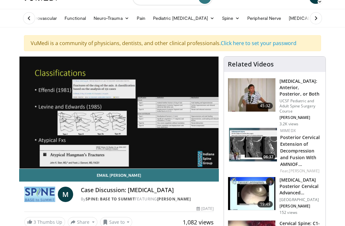  Describe the element at coordinates (141, 18) in the screenshot. I see `a: Pain` at that location.